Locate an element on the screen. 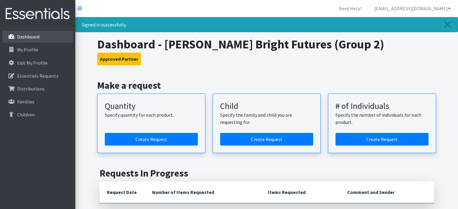 The image size is (458, 209). p: Specify the number of individuals for each product. is located at coordinates (381, 119).